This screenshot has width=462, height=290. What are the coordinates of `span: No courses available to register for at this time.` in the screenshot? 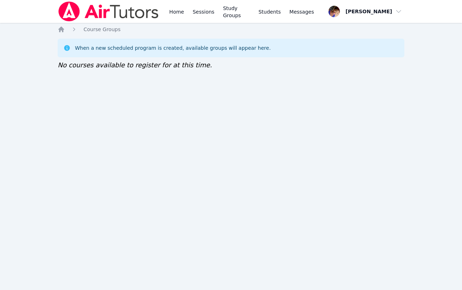 It's located at (135, 65).